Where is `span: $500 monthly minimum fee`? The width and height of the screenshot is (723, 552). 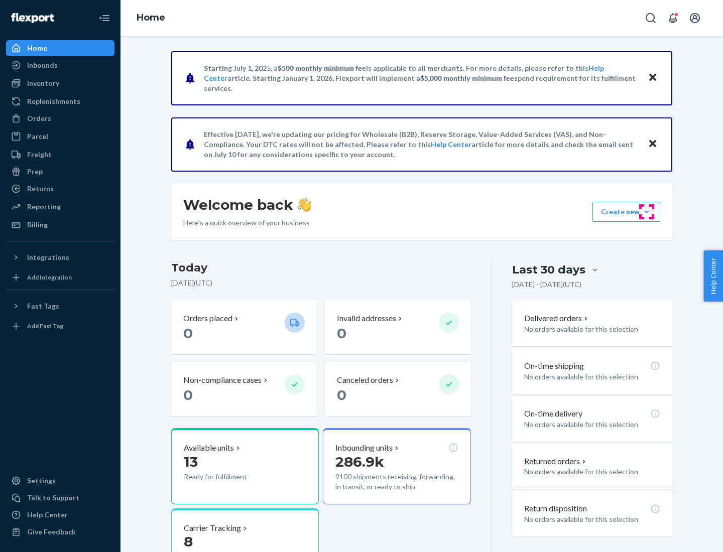
span: $500 monthly minimum fee is located at coordinates (322, 68).